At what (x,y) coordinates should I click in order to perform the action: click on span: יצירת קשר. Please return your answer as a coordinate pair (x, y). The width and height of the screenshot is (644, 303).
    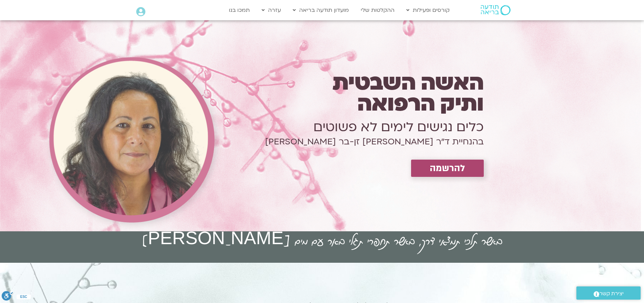
    Looking at the image, I should click on (612, 294).